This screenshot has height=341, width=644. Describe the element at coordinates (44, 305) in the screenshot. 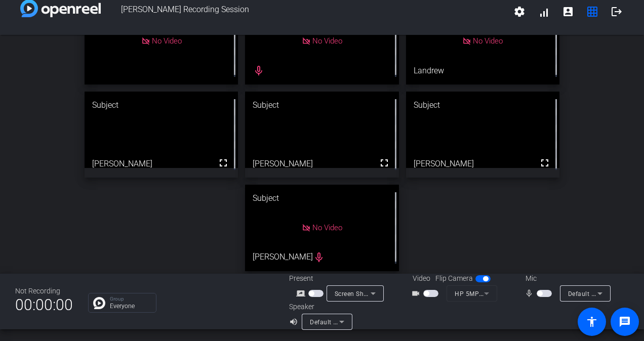

I see `span: 00:00:00` at that location.